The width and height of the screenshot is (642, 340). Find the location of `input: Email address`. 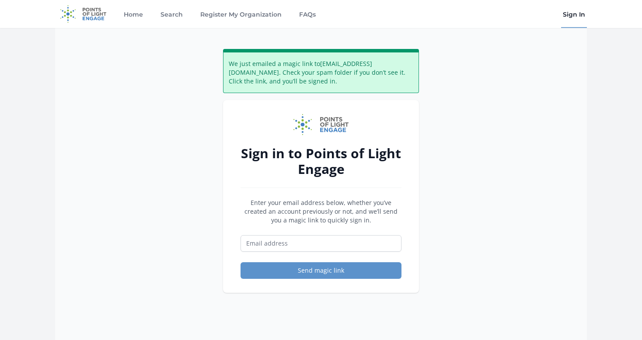

input: Email address is located at coordinates (321, 243).